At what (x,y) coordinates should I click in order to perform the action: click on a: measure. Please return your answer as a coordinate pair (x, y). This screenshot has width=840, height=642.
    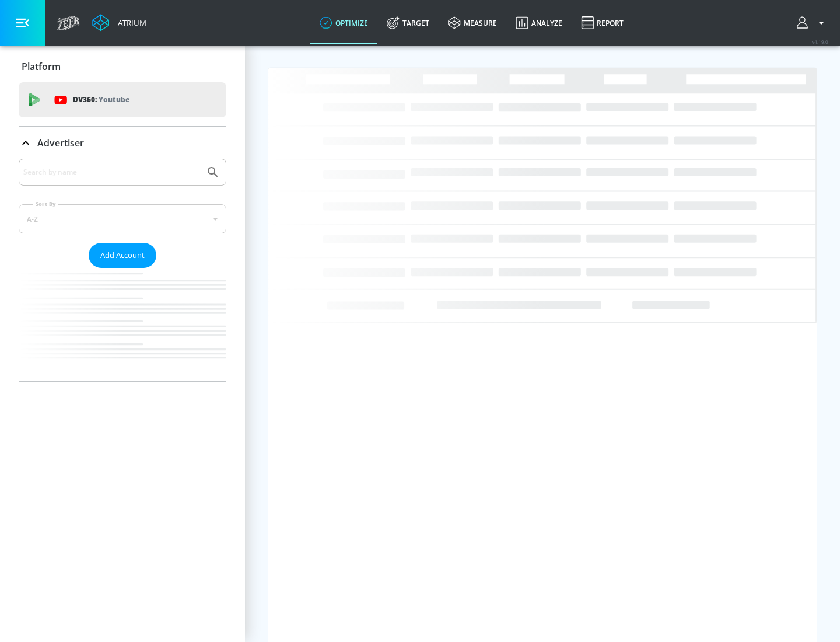
    Looking at the image, I should click on (473, 23).